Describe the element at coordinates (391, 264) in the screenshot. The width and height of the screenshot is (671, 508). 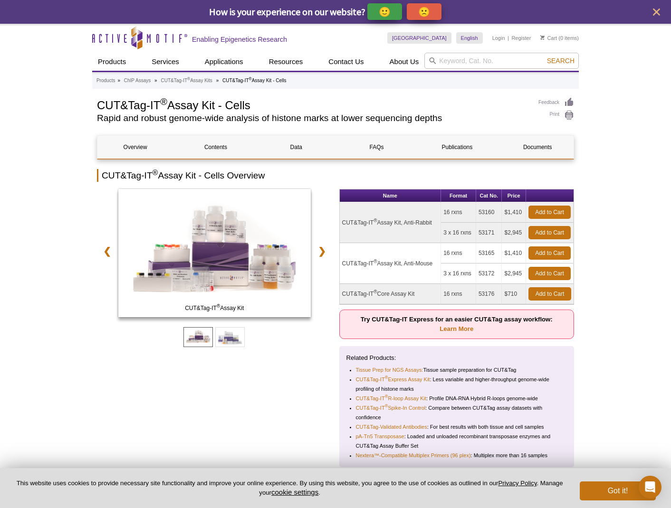
I see `td: CUT&Tag-IT Assay Kit, Anti-Mouse` at that location.